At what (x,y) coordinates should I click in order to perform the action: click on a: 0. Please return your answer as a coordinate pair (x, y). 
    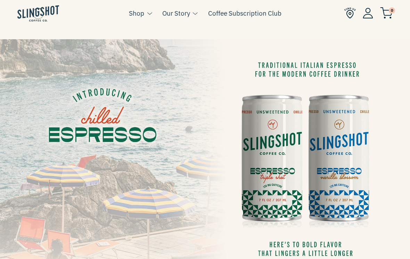
    Looking at the image, I should click on (386, 13).